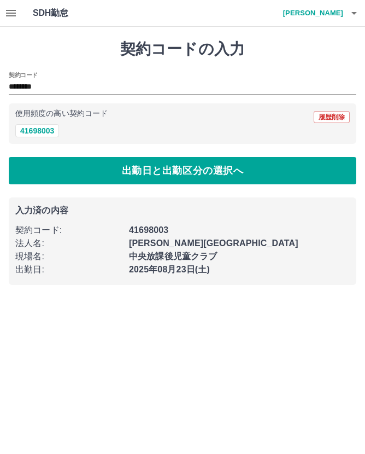 This screenshot has height=454, width=365. I want to click on p: 入力済の内容, so click(183, 210).